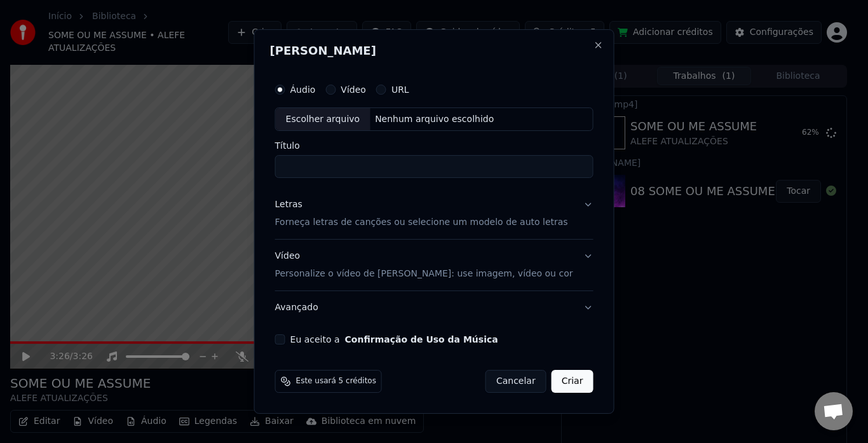  What do you see at coordinates (400, 90) in the screenshot?
I see `label: URL` at bounding box center [400, 90].